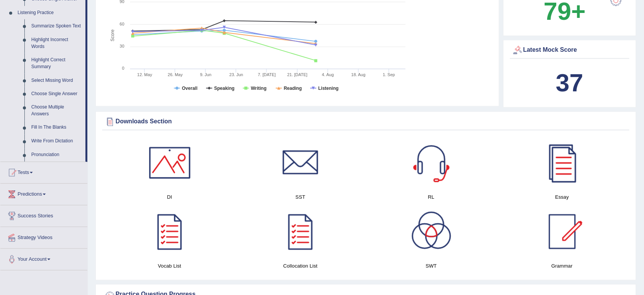  Describe the element at coordinates (259, 88) in the screenshot. I see `tspan: Writing` at that location.